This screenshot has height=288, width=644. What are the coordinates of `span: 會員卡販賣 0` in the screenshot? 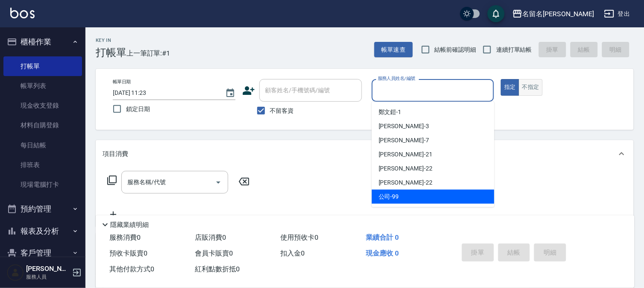 It's located at (214, 253).